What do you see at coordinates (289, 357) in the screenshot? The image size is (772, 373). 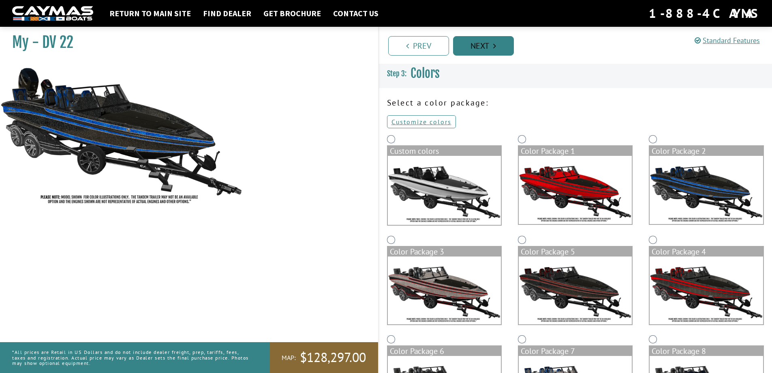 I see `span: MAP:` at bounding box center [289, 357].